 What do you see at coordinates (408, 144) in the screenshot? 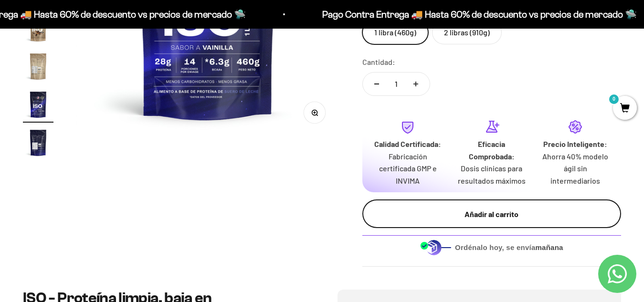
I see `strong: Calidad Certificada:` at bounding box center [408, 144].